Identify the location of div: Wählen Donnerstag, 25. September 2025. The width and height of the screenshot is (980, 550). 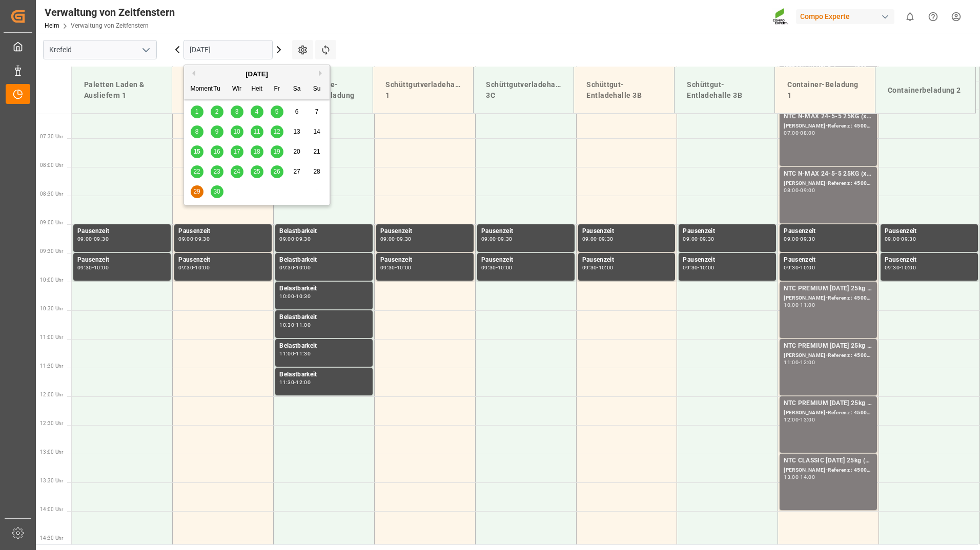
(257, 172).